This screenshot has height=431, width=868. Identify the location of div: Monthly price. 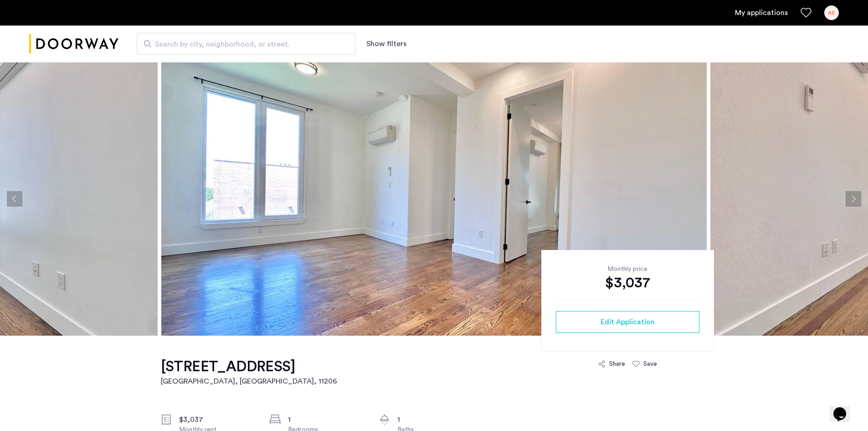
(627, 269).